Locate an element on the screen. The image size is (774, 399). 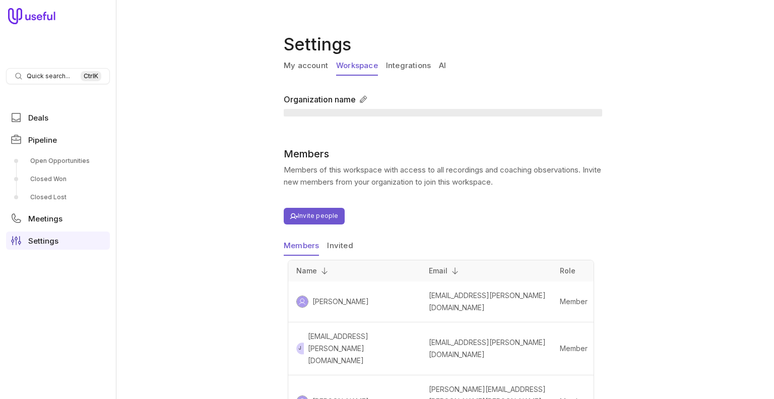
span: Settings is located at coordinates (43, 240).